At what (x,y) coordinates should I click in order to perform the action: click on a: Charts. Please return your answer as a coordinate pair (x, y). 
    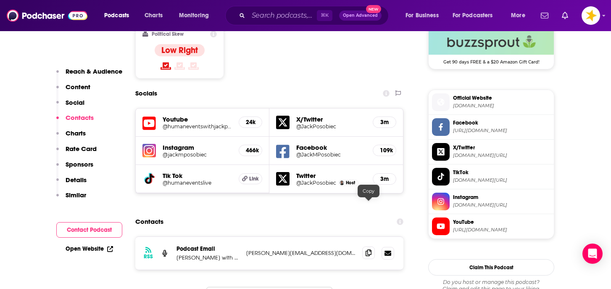
    Looking at the image, I should click on (153, 16).